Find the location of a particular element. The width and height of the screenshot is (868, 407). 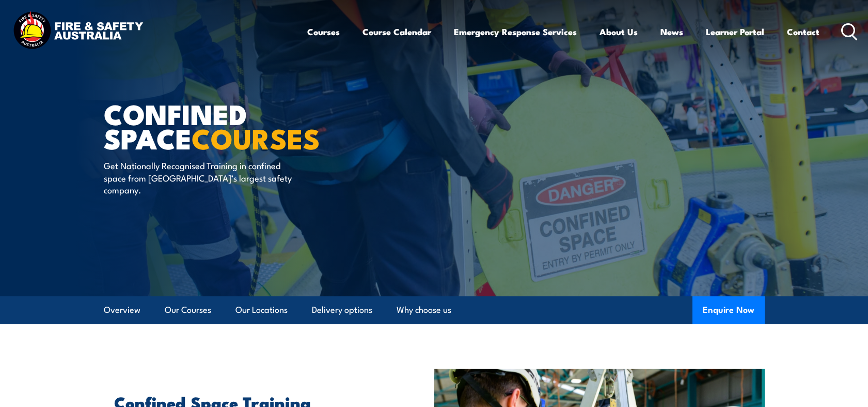

a: About Us is located at coordinates (619, 32).